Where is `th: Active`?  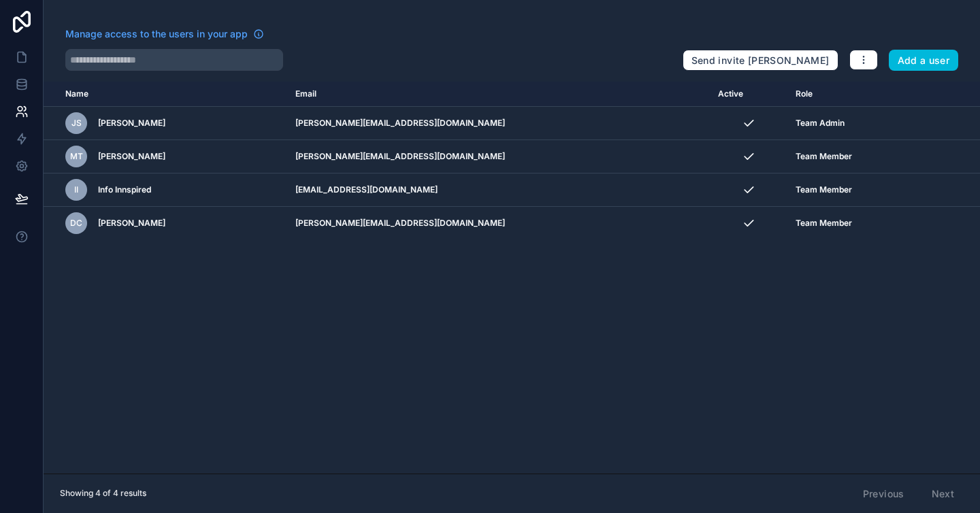
th: Active is located at coordinates (749, 94).